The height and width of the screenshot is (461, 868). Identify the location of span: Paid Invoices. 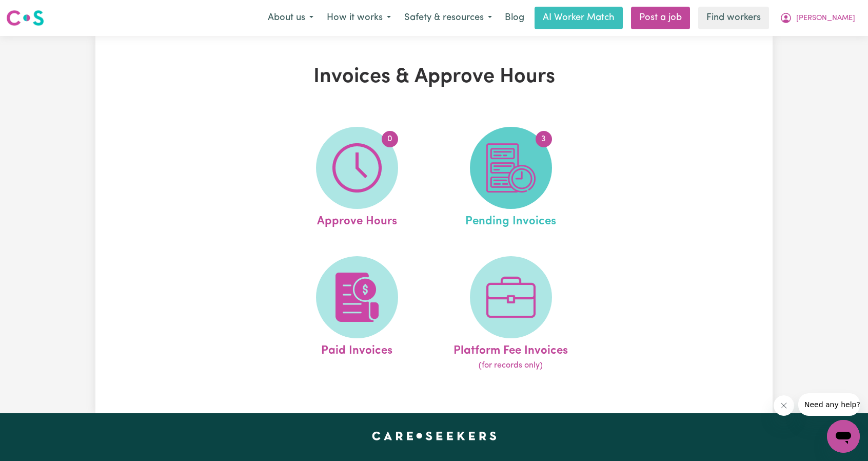
(356, 349).